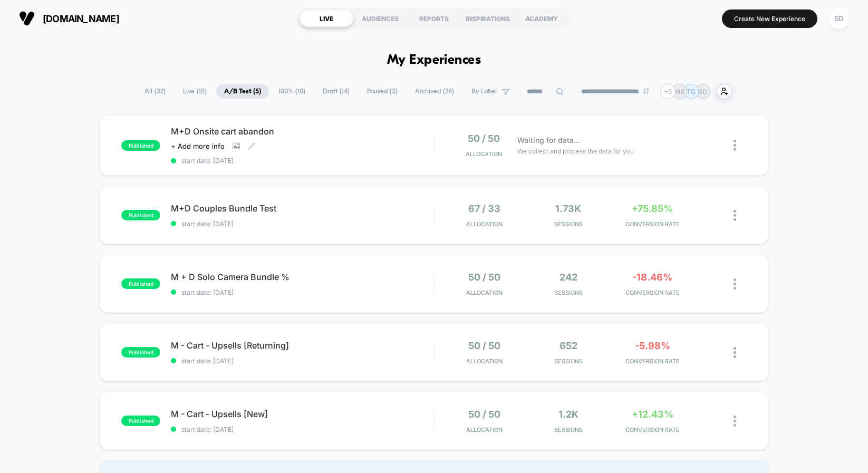 The height and width of the screenshot is (473, 868). What do you see at coordinates (542, 18) in the screenshot?
I see `div: ACADEMY` at bounding box center [542, 18].